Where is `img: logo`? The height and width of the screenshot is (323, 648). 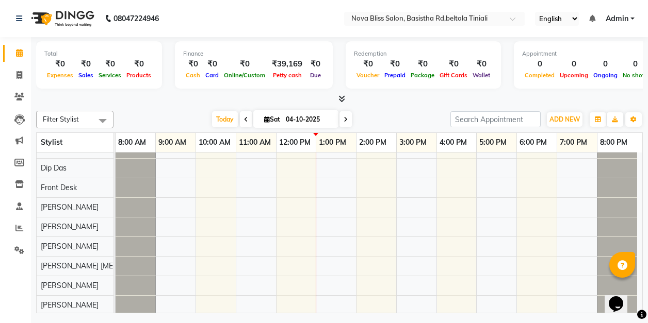 img: logo is located at coordinates (61, 19).